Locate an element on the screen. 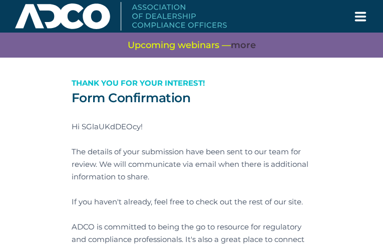  p: If you haven't already, feel free to check out the rest of our site. is located at coordinates (192, 201).